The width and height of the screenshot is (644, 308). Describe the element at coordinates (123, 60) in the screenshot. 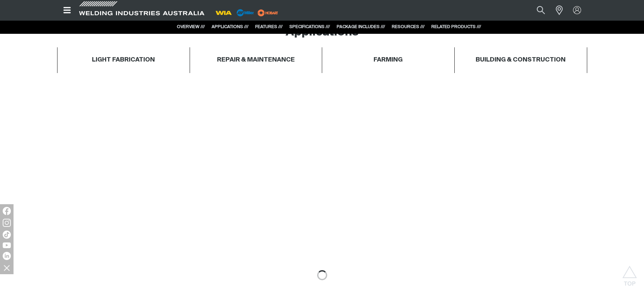

I see `h4: LIGHT FABRICATION` at that location.